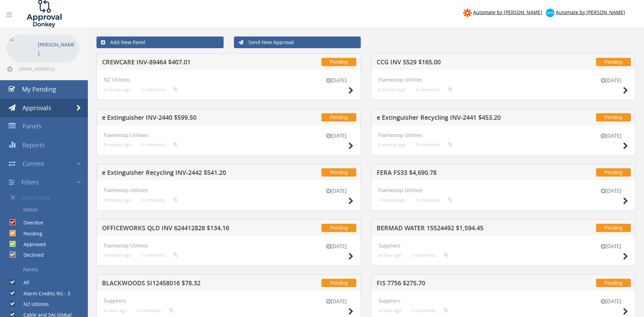 Image resolution: width=644 pixels, height=317 pixels. Describe the element at coordinates (31, 245) in the screenshot. I see `label: Approved` at that location.